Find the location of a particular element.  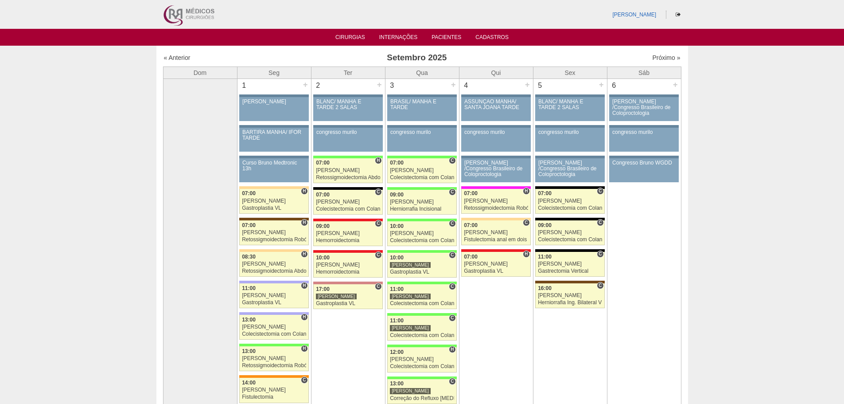

a: BARTIRA MANHÃ/ IFOR TARDE is located at coordinates (274, 140).